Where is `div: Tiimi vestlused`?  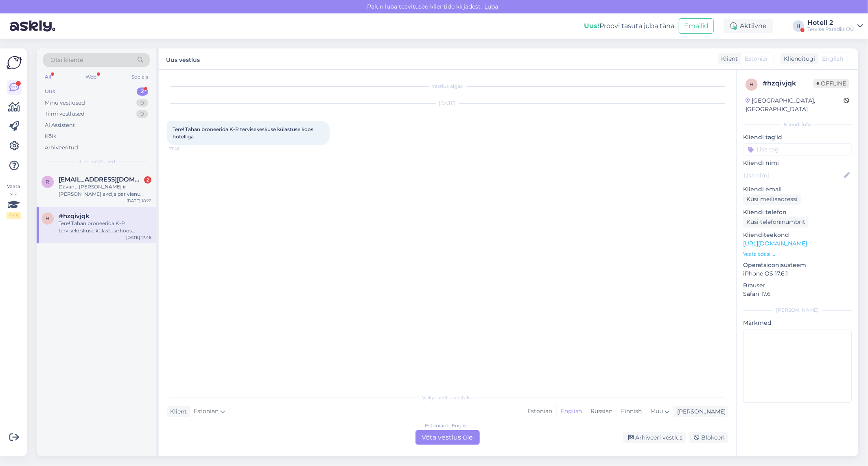
div: Tiimi vestlused is located at coordinates (65, 114).